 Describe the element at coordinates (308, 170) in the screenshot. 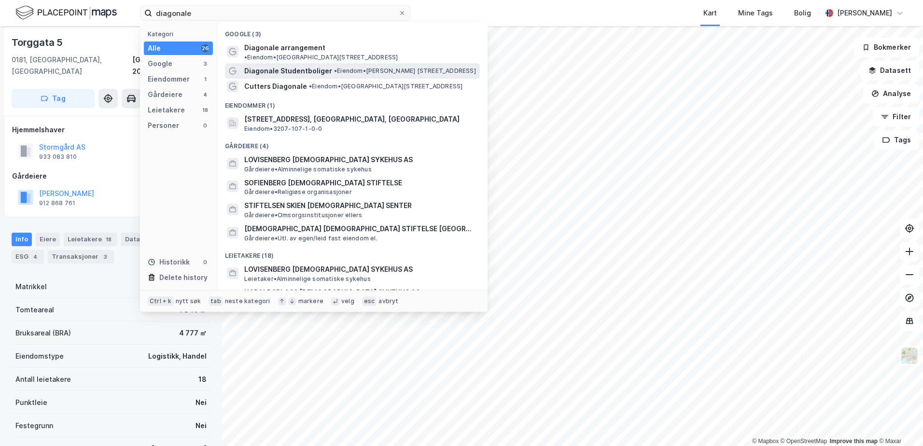

I see `span: Gårdeiere • Alminnelige somatiske sykehus` at that location.